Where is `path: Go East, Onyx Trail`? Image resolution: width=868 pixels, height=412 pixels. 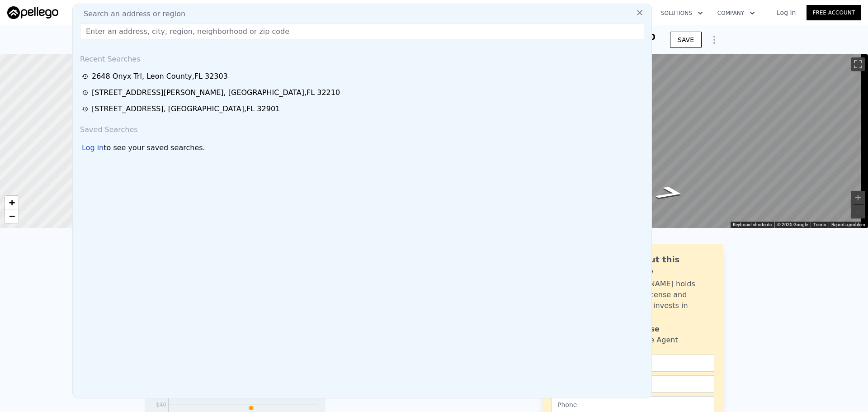
path: Go East, Onyx Trail is located at coordinates (670, 193).